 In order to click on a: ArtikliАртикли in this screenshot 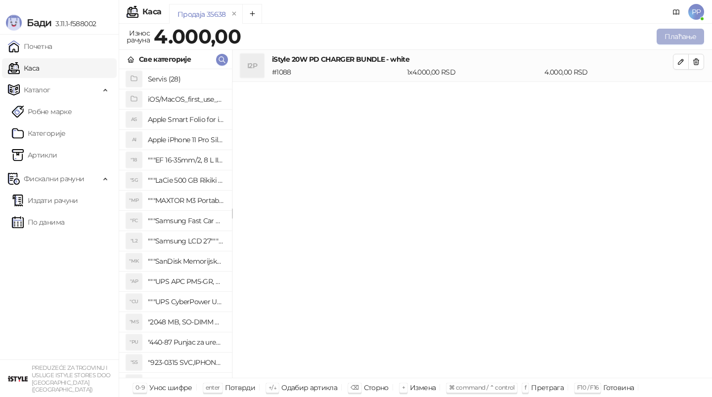, I will do `click(35, 155)`.